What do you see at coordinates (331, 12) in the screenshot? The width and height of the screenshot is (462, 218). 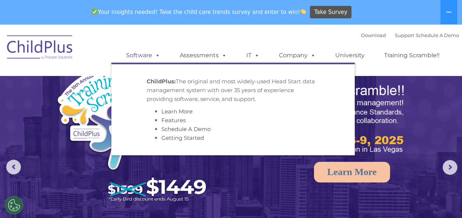 I see `span: Take Survey` at bounding box center [331, 12].